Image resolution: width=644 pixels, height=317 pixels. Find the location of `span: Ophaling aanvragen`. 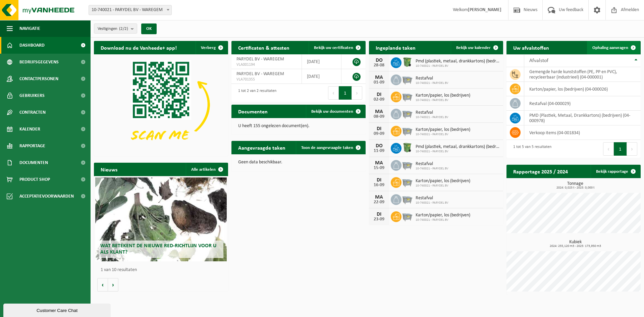

span: Ophaling aanvragen is located at coordinates (610, 47).